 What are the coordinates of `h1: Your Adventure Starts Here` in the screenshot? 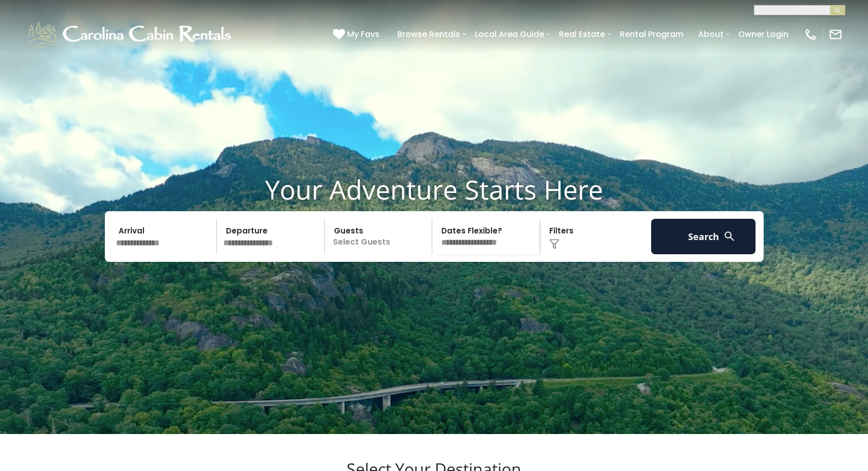 It's located at (434, 189).